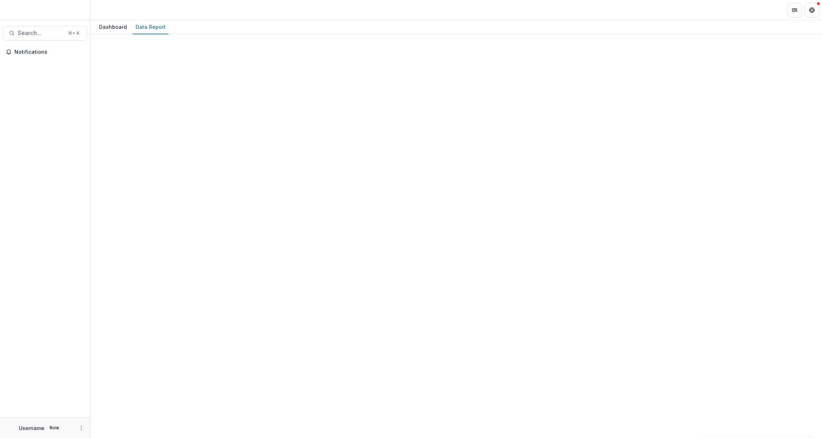  What do you see at coordinates (81, 428) in the screenshot?
I see `button: More` at bounding box center [81, 428].